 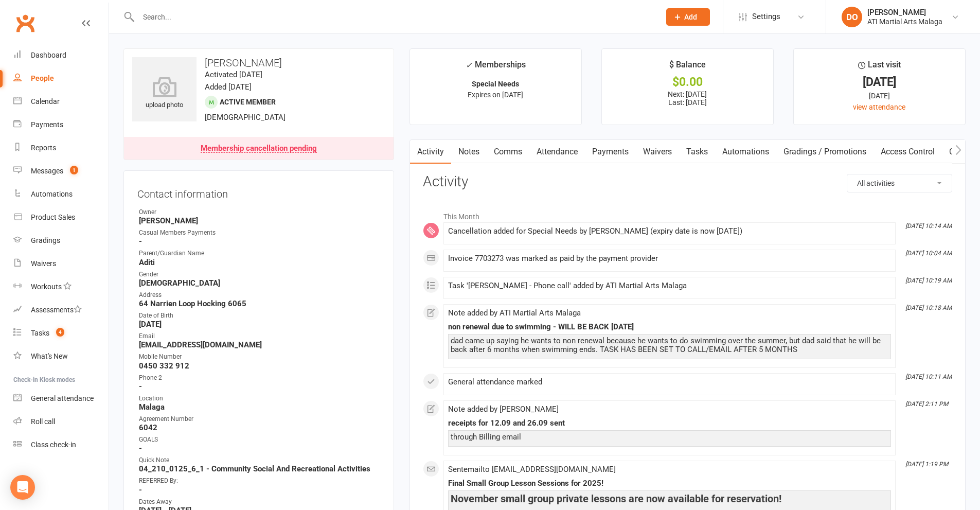 What do you see at coordinates (53, 444) in the screenshot?
I see `div: Class check-in` at bounding box center [53, 444].